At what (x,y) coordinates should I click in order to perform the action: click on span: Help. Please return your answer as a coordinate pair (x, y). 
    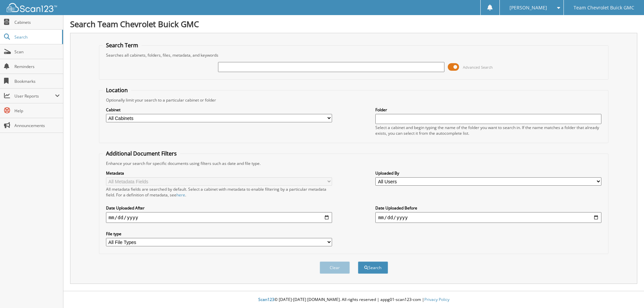
    Looking at the image, I should click on (37, 111).